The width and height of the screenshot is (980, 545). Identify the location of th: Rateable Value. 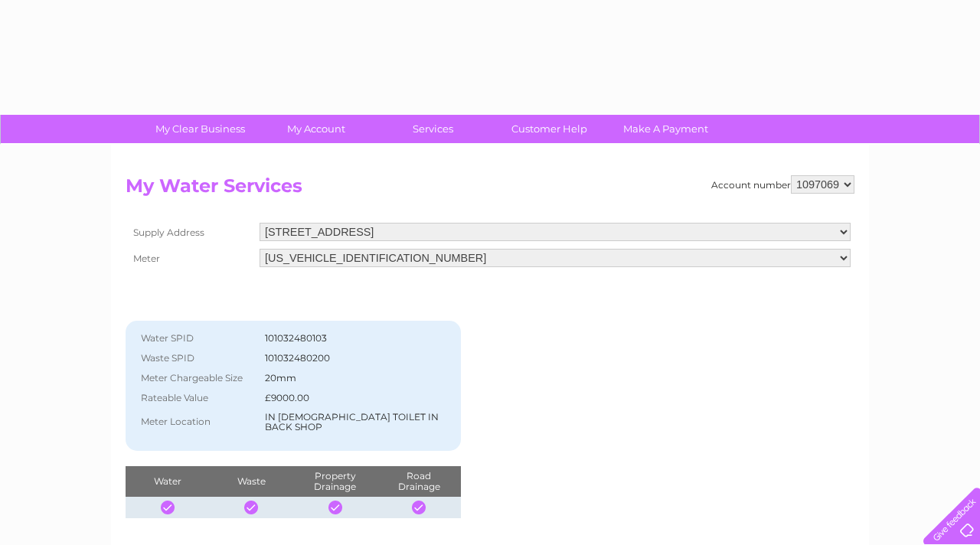
(197, 398).